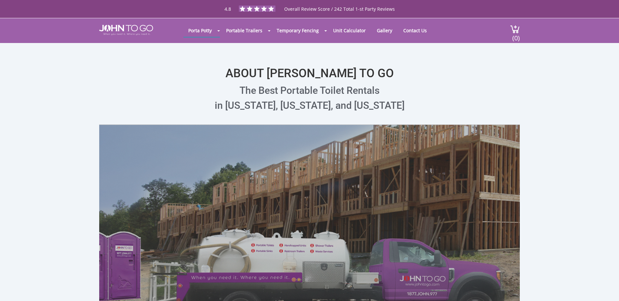 This screenshot has width=619, height=301. I want to click on span: Overall Review Score / 242 Total 1-st Party Reviews, so click(339, 15).